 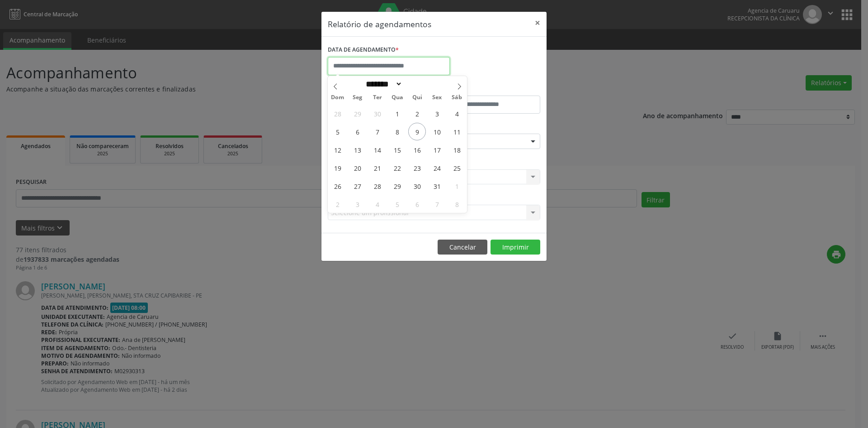 I want to click on span: Seg, so click(x=358, y=97).